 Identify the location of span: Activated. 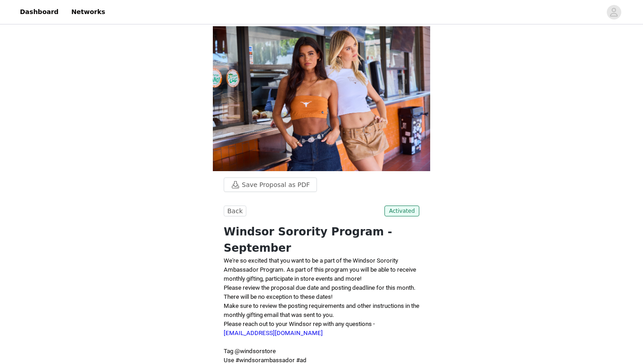
(402, 211).